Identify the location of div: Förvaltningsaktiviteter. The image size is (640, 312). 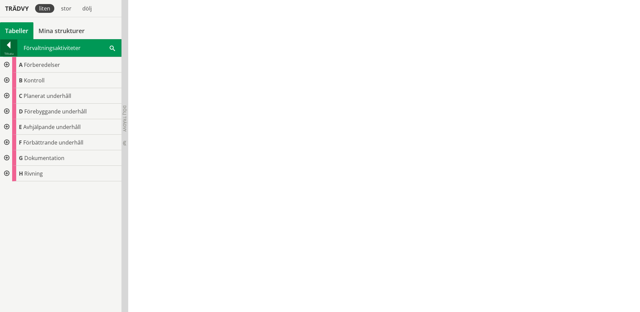
(69, 48).